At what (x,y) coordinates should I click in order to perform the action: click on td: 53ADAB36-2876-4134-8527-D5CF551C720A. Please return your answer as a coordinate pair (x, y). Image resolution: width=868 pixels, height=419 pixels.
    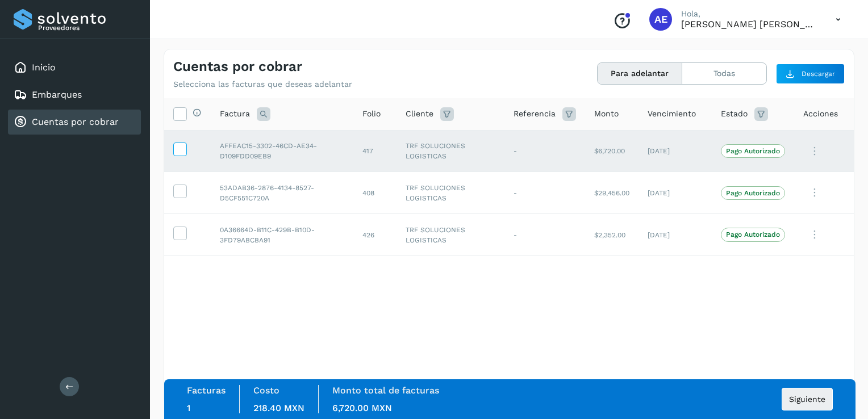
    Looking at the image, I should click on (282, 193).